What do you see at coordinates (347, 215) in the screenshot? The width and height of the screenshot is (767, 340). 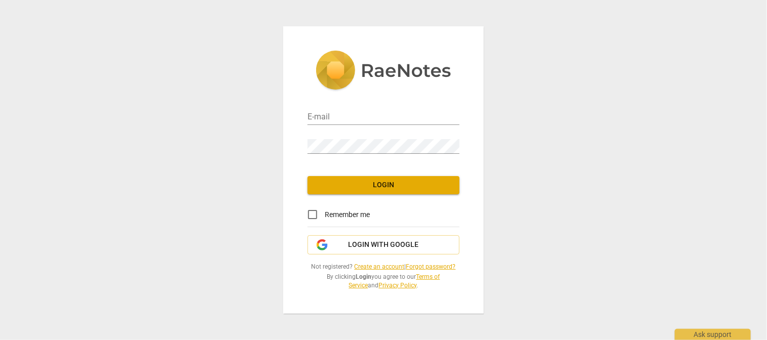 I see `span: Remember me` at bounding box center [347, 215].